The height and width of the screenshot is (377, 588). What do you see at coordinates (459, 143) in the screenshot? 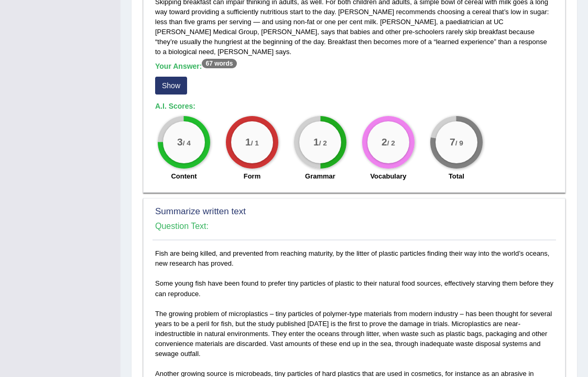
I see `small: / 9` at bounding box center [459, 143].